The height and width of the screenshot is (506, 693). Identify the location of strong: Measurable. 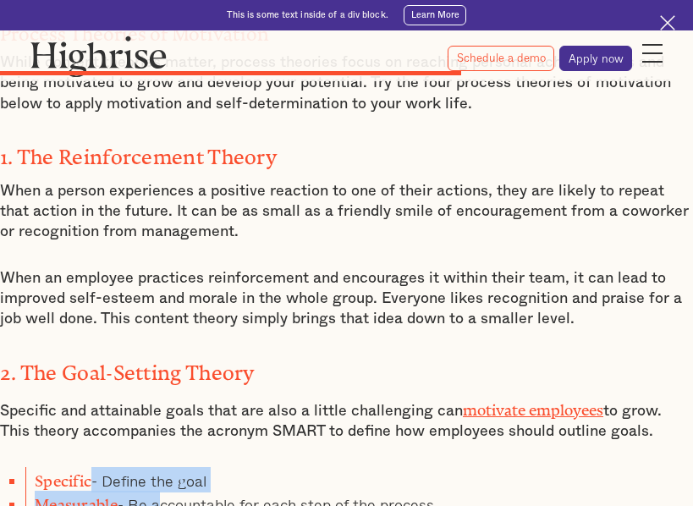
(76, 501).